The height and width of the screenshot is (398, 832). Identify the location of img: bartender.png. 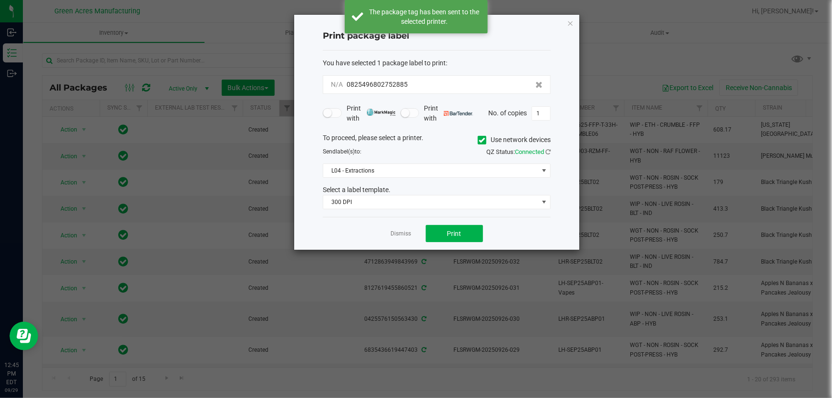
(458, 114).